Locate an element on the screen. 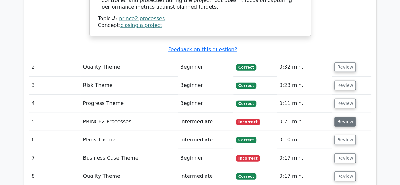 The width and height of the screenshot is (400, 185). td: Risk Theme is located at coordinates (129, 85).